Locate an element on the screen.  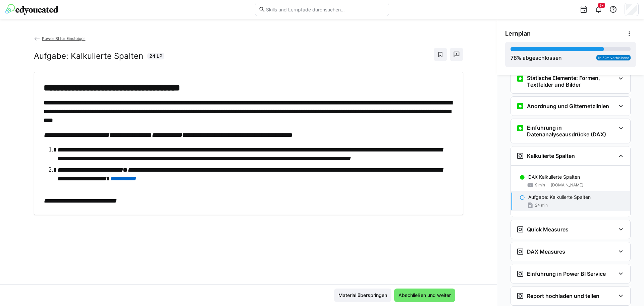
span: Material überspringen is located at coordinates (363, 295).